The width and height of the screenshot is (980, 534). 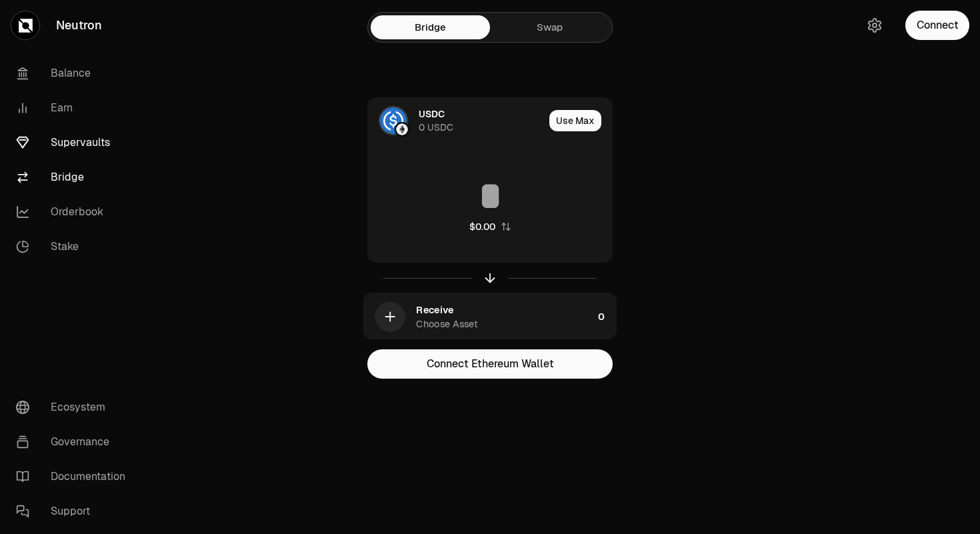 I want to click on div: Choose Asset, so click(x=446, y=324).